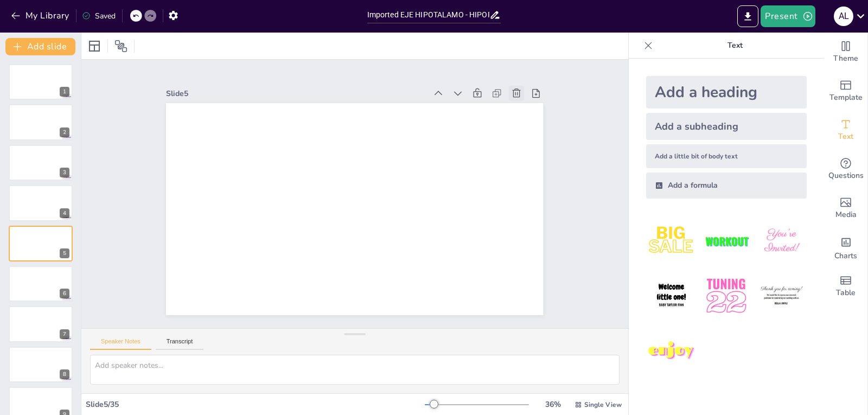  What do you see at coordinates (845, 137) in the screenshot?
I see `span: Text` at bounding box center [845, 137].